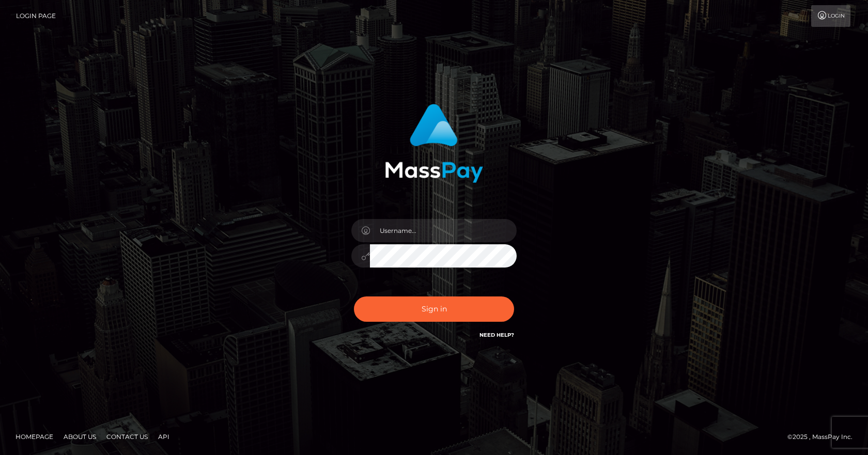 This screenshot has width=868, height=455. Describe the element at coordinates (497, 335) in the screenshot. I see `a: Need Help?` at that location.